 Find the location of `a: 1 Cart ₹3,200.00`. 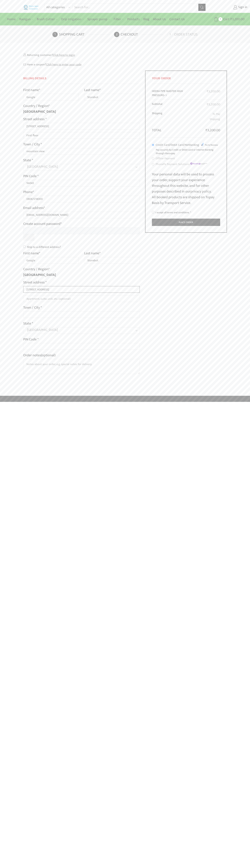

a: 1 Cart ₹3,200.00 is located at coordinates (227, 19).